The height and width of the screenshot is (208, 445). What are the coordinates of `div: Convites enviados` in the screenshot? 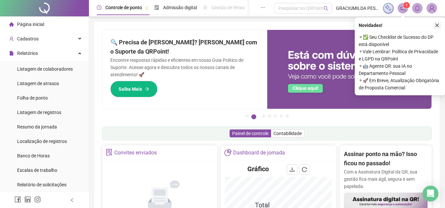 It's located at (135, 153).